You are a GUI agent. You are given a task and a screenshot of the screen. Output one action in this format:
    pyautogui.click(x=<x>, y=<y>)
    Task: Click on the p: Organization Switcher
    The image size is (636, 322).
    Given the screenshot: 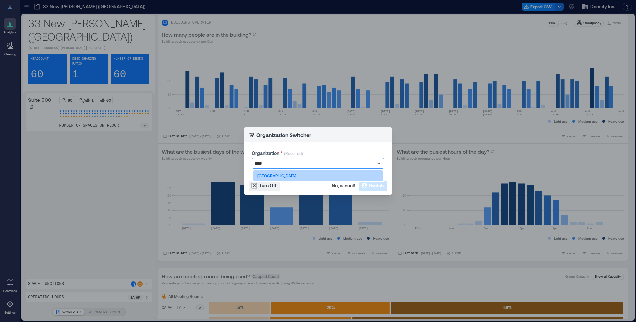 What is the action you would take?
    pyautogui.click(x=284, y=135)
    